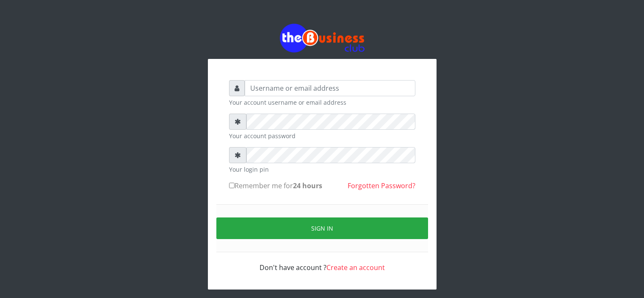  What do you see at coordinates (322, 102) in the screenshot?
I see `small: Your account username or email address` at bounding box center [322, 102].